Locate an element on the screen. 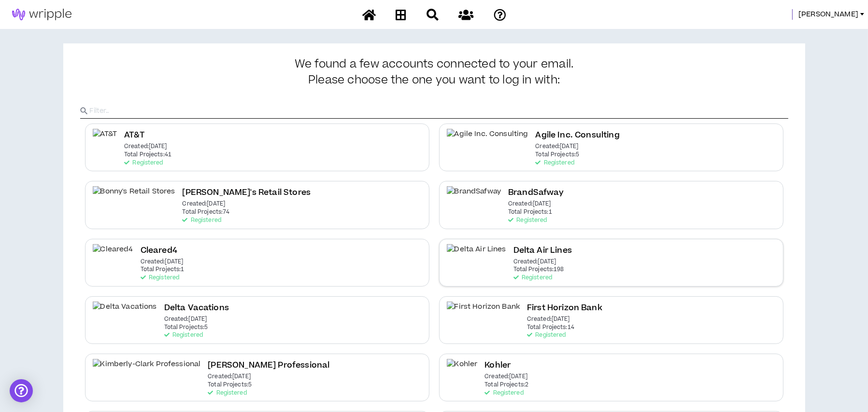 The image size is (868, 412). img: Delta Air Lines is located at coordinates (477, 255).